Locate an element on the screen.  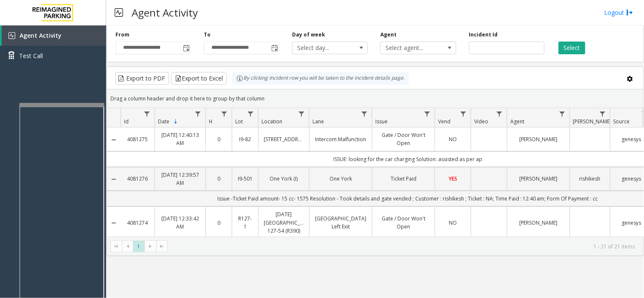
a: Location Filter Menu is located at coordinates (302, 113).